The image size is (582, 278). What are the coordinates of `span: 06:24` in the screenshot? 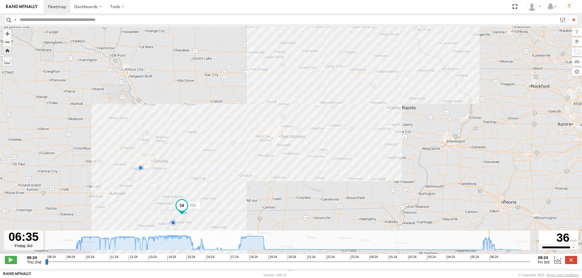 It's located at (494, 258).